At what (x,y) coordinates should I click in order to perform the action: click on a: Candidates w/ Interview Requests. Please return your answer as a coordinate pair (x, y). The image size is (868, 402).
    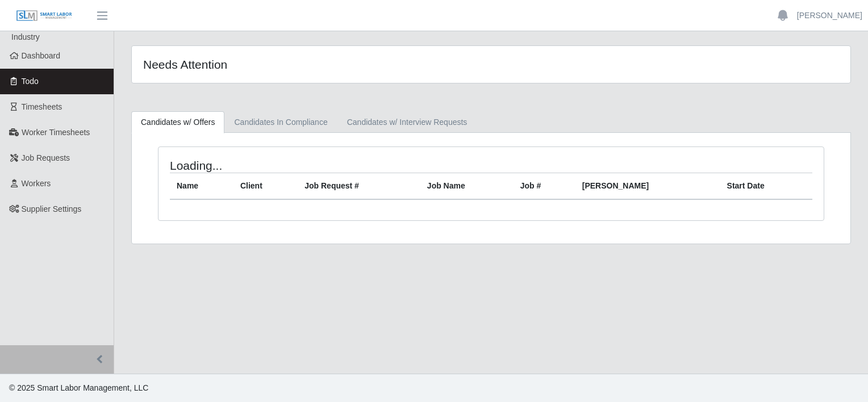
    Looking at the image, I should click on (407, 122).